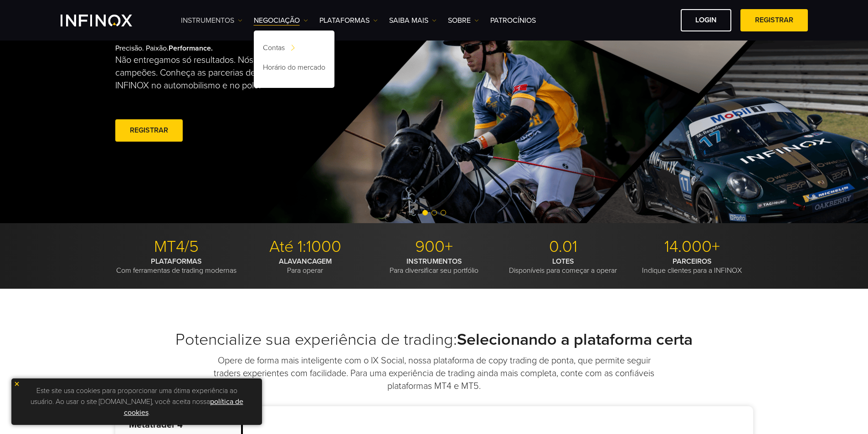  What do you see at coordinates (212, 20) in the screenshot?
I see `a: Instrumentos` at bounding box center [212, 20].